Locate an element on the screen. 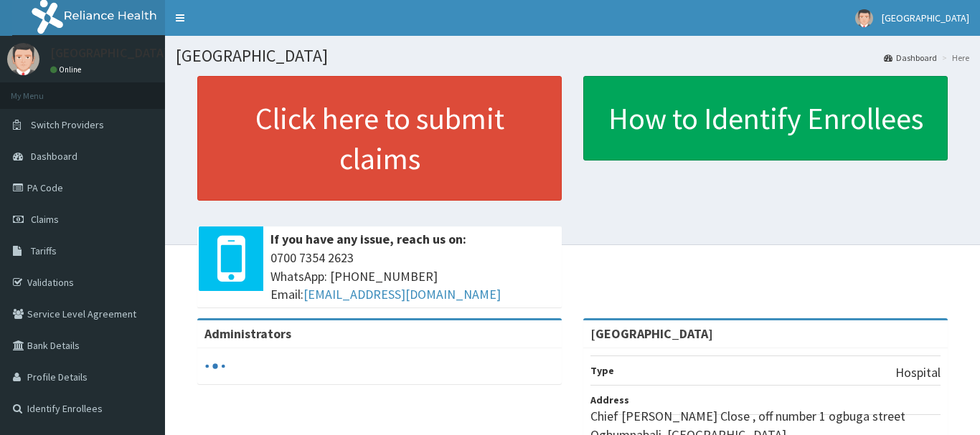  b: If you have any issue, reach us on: is located at coordinates (368, 239).